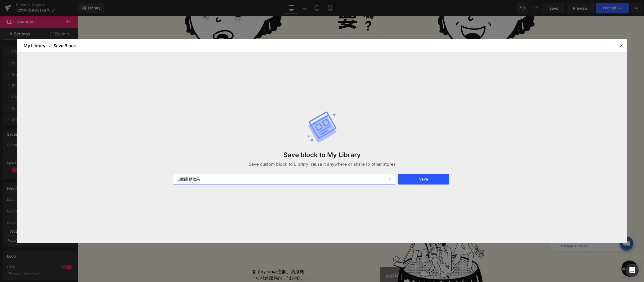 The height and width of the screenshot is (282, 644). Describe the element at coordinates (38, 45) in the screenshot. I see `div: My Library` at that location.